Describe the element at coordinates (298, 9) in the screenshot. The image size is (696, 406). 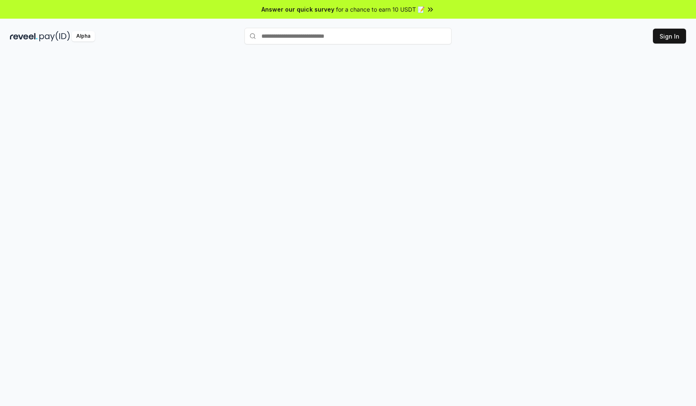
I see `span: Answer our quick survey` at that location.